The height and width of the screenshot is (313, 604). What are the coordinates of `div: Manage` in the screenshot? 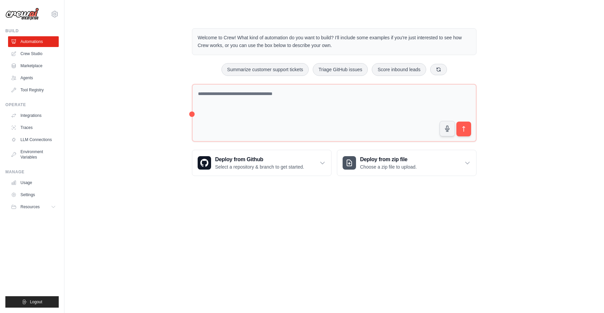 It's located at (32, 172).